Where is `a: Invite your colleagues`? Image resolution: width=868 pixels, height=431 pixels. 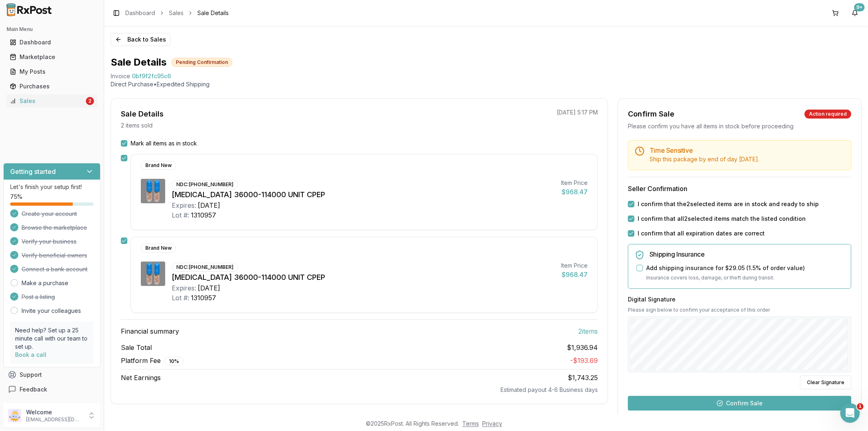 a: Invite your colleagues is located at coordinates (51, 311).